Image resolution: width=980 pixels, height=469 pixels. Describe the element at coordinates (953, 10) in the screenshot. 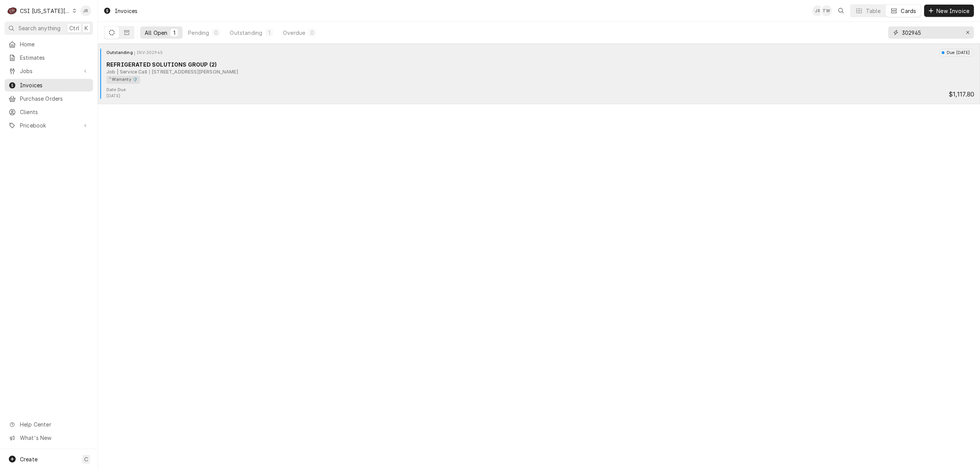

I see `span: New Invoice` at that location.